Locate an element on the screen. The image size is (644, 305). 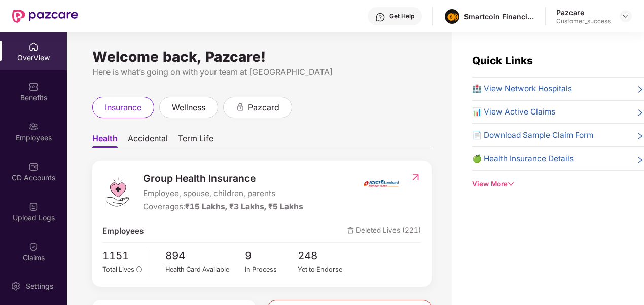
span: Quick Links is located at coordinates (503, 61).